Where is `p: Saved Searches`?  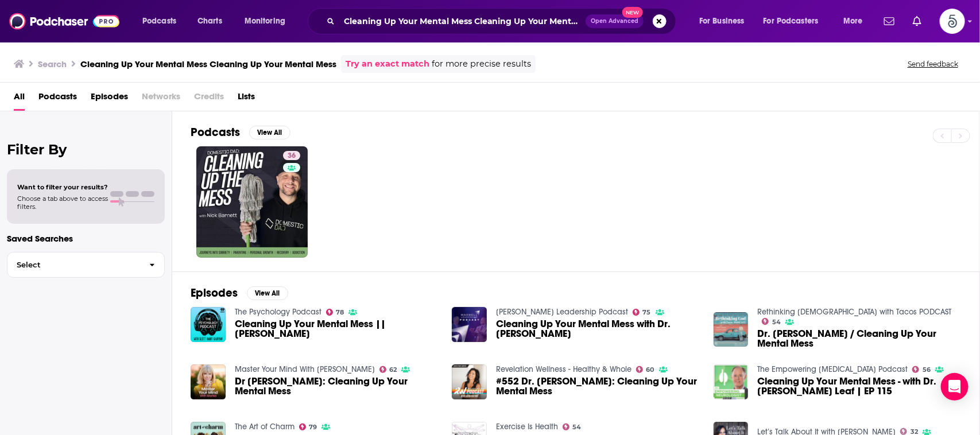 p: Saved Searches is located at coordinates (85, 238).